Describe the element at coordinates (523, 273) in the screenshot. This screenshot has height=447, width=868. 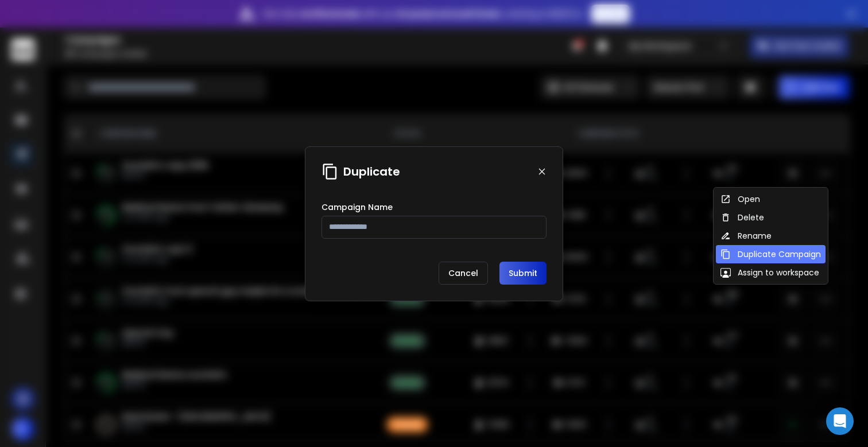
I see `button: Submit` at that location.